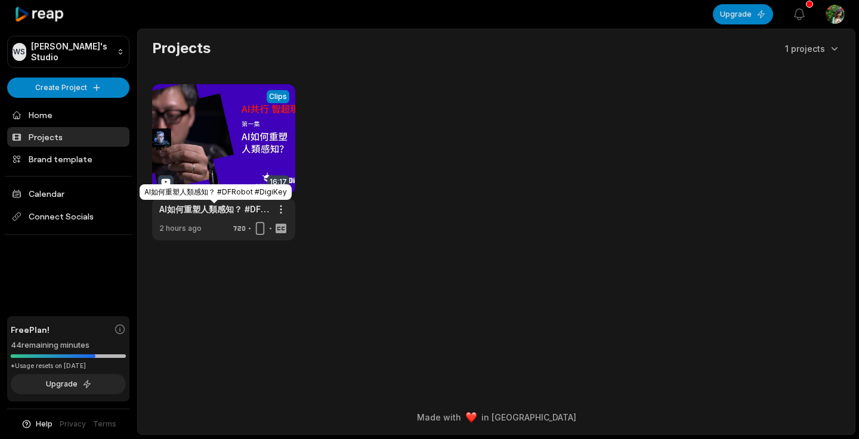 The image size is (859, 439). Describe the element at coordinates (44, 424) in the screenshot. I see `span: Help` at that location.